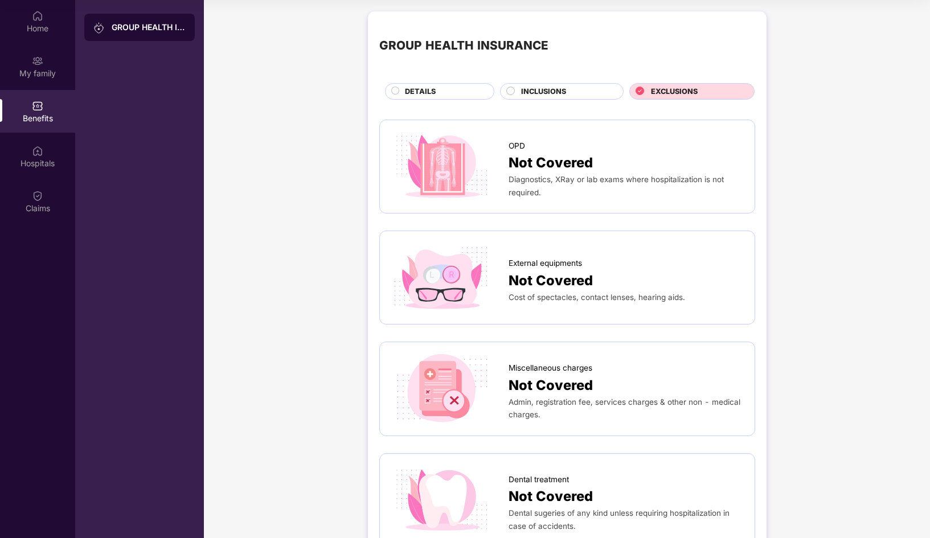 The image size is (930, 538). What do you see at coordinates (545, 264) in the screenshot?
I see `span: External equipments` at bounding box center [545, 264].